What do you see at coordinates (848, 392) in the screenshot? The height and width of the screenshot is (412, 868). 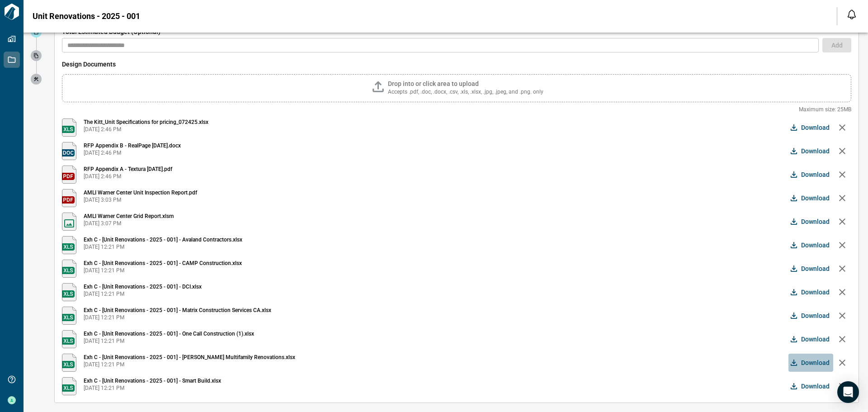 I see `div: Open Intercom Messenger` at bounding box center [848, 392].